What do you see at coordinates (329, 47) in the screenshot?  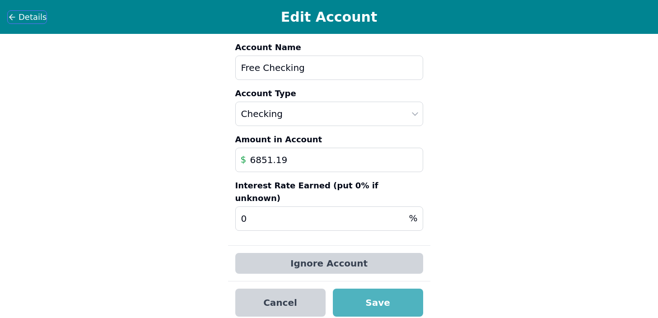 I see `label: Account Name` at bounding box center [329, 47].